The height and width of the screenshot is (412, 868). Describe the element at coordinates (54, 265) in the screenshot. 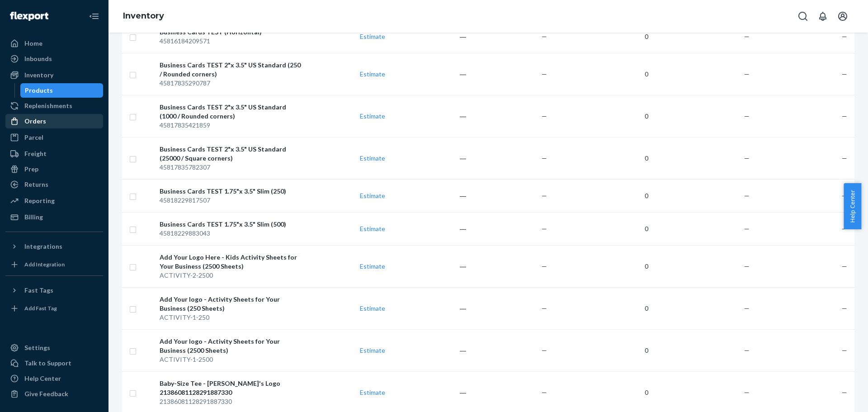

I see `a: Add Integration` at that location.